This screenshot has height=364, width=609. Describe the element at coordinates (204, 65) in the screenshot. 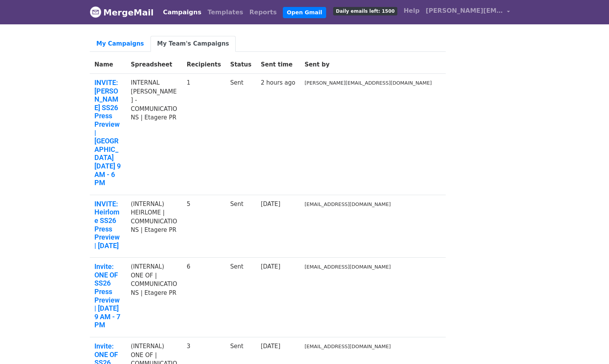

I see `th: Recipients` at that location.